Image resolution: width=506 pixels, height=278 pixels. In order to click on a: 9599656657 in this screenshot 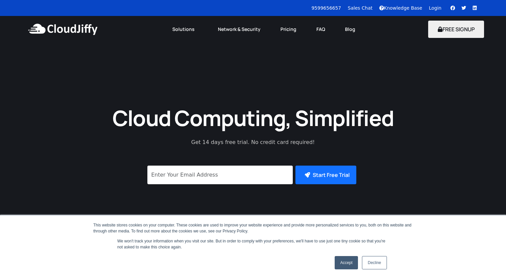, I will do `click(326, 8)`.